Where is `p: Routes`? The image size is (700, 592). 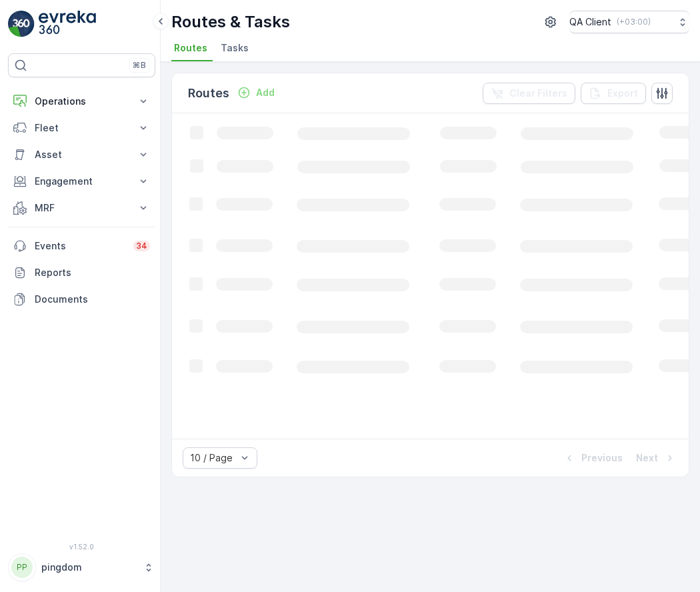
p: Routes is located at coordinates (208, 93).